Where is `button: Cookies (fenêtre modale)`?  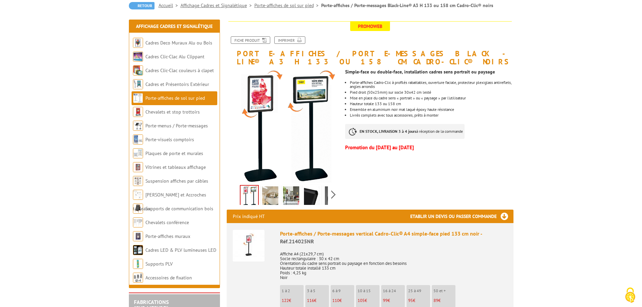
button: Cookies (fenêtre modale) is located at coordinates (630, 296).